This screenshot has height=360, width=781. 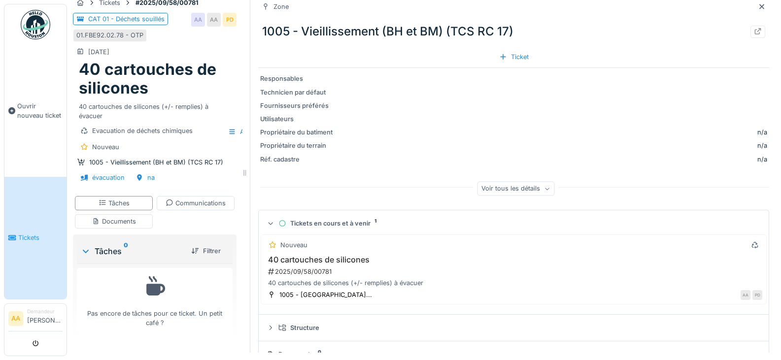 I want to click on div: 2025/09/58/00781, so click(x=514, y=271).